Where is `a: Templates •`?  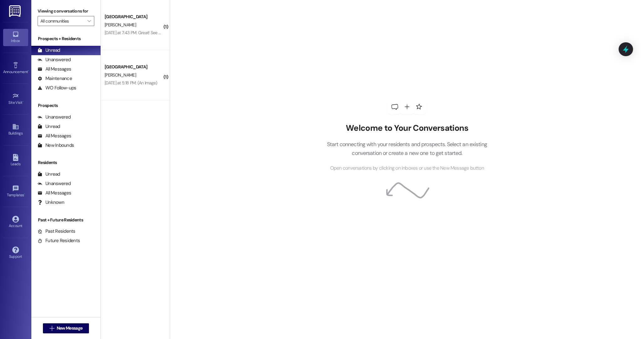
a: Templates • is located at coordinates (15, 192).